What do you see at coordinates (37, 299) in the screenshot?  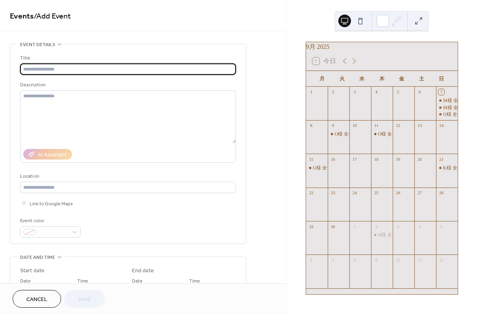 I see `a: Cancel` at bounding box center [37, 299].